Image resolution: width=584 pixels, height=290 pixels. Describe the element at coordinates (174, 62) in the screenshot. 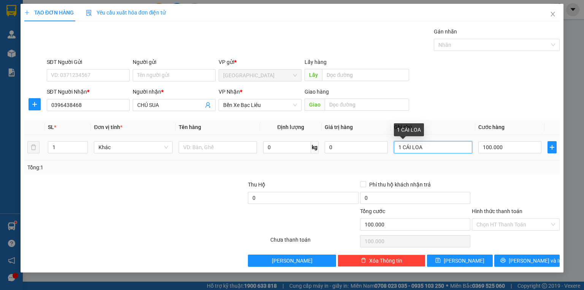

I see `div: Người gửi` at that location.